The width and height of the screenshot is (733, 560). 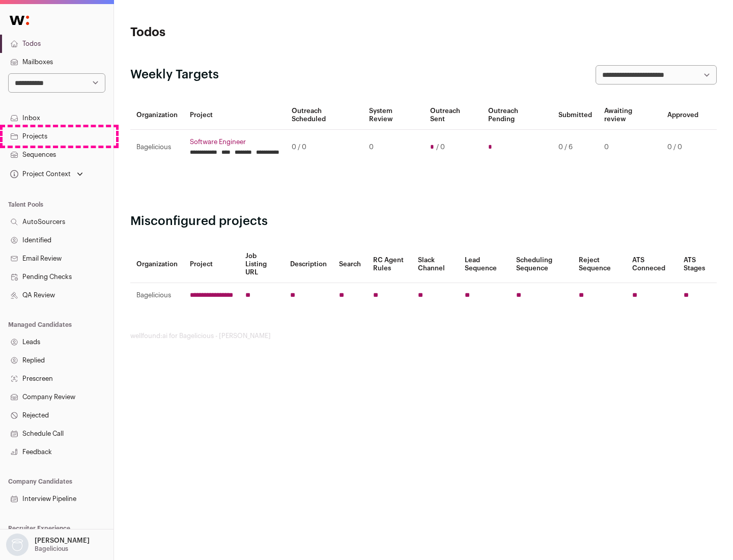 I want to click on th: ATS Conneced, so click(x=651, y=264).